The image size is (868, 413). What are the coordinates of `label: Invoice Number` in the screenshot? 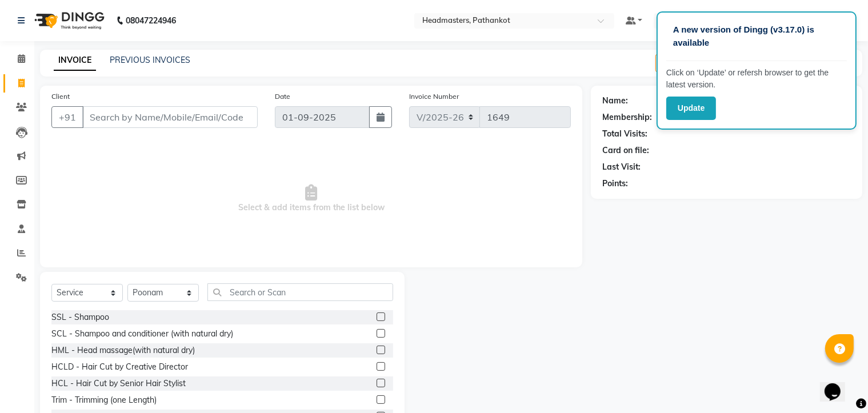 It's located at (433, 96).